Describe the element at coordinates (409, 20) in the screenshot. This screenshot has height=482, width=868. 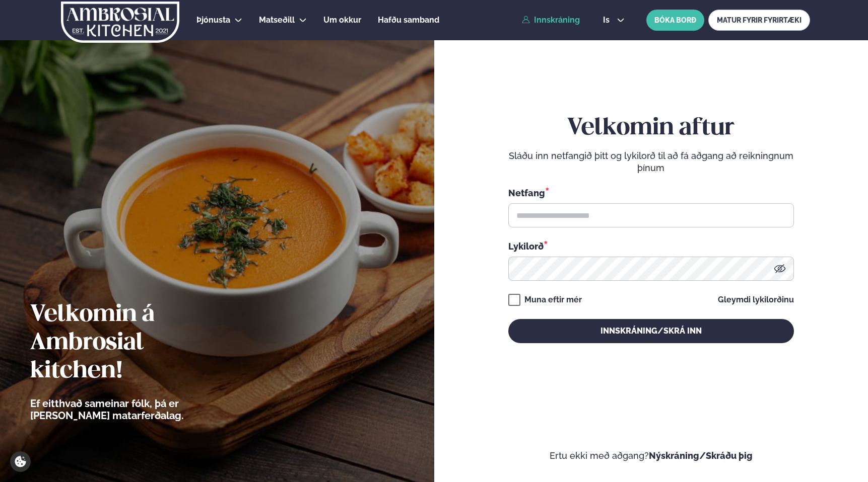
I see `a: Hafðu samband` at that location.